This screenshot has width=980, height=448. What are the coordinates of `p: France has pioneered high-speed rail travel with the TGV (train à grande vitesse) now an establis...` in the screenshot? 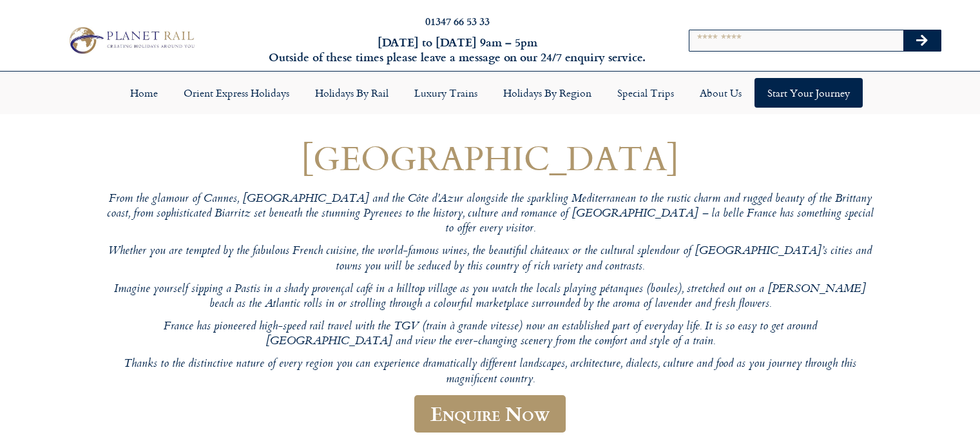 It's located at (490, 334).